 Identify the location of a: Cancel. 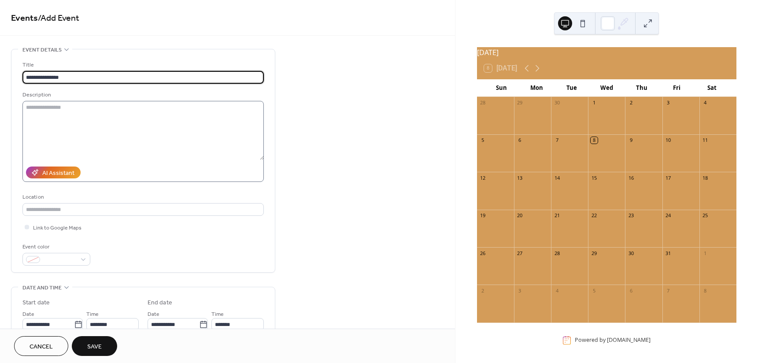
(41, 346).